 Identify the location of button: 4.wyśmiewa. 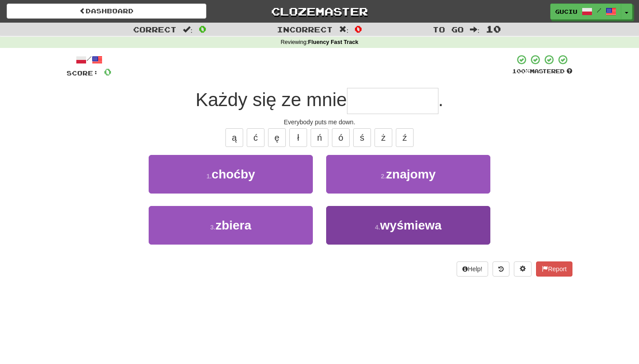
(408, 225).